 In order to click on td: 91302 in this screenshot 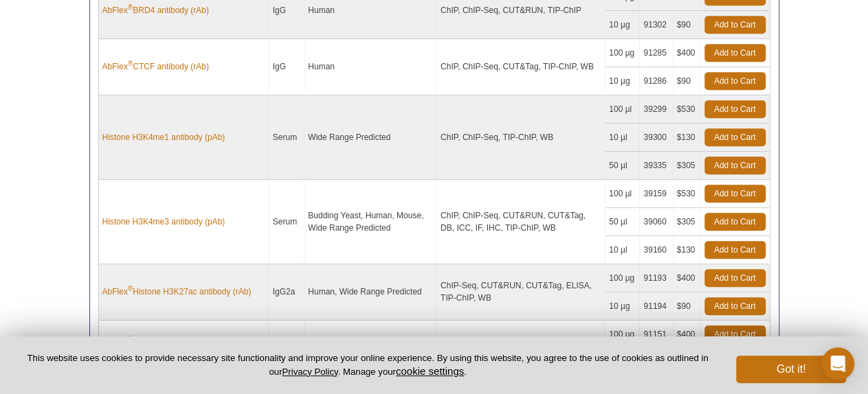, I will do `click(656, 24)`.